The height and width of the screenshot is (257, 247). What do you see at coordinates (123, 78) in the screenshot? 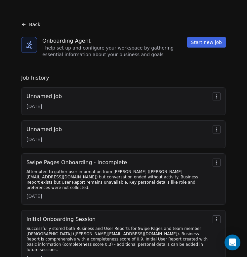
I see `div: Job history` at bounding box center [123, 78].